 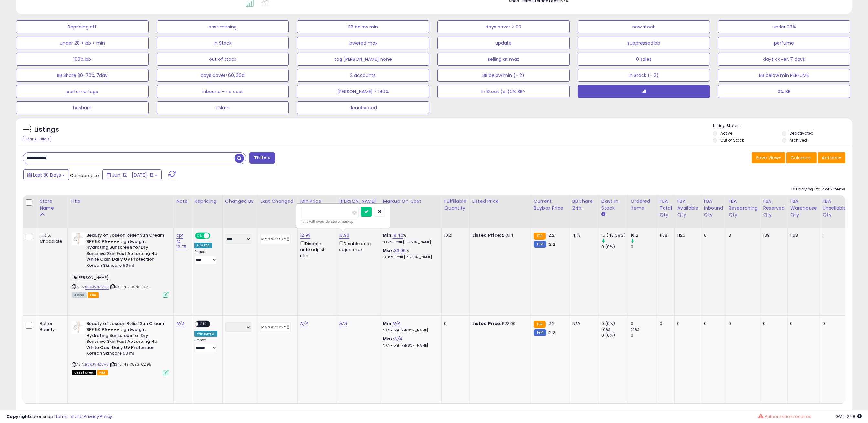 I want to click on b: Listed Price:, so click(x=487, y=235).